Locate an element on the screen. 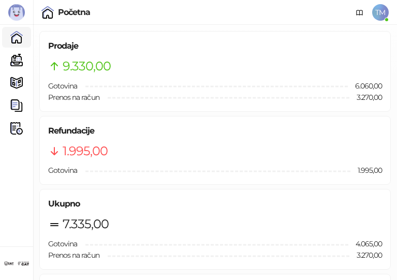 This screenshot has height=280, width=397. img: Logo is located at coordinates (17, 12).